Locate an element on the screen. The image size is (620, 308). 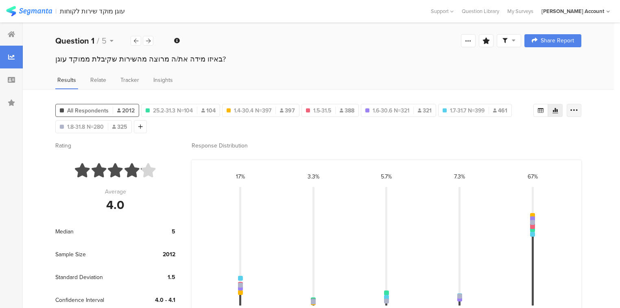
span: 1.5-31.5 is located at coordinates (322, 110).